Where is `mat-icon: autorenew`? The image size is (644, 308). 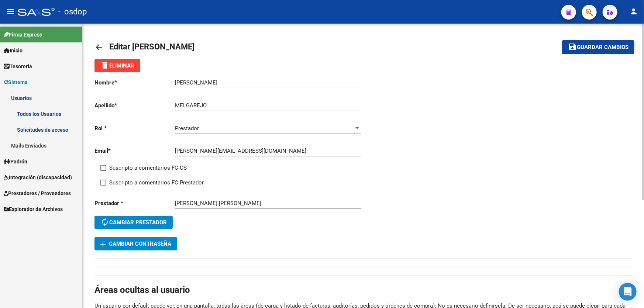
mat-icon: autorenew is located at coordinates (105, 222).